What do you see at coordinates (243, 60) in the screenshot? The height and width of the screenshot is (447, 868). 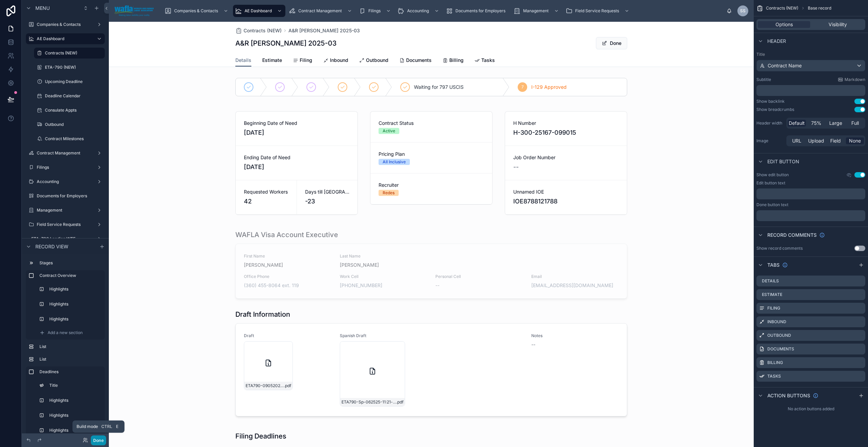 I see `a: Details` at bounding box center [243, 60].